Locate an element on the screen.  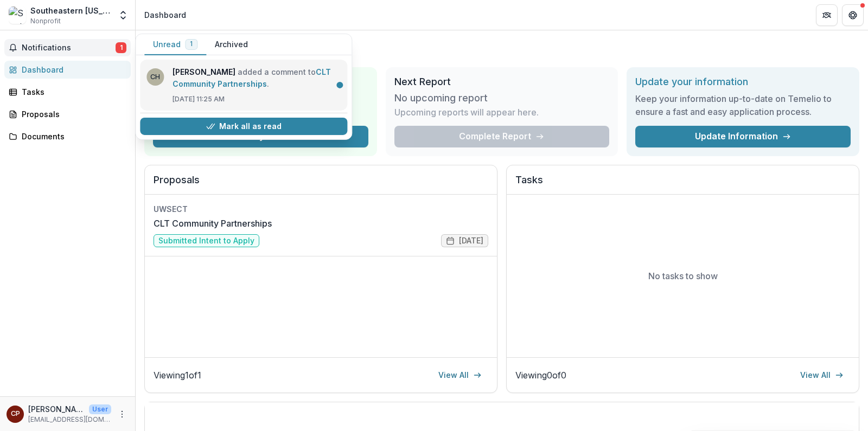
nav: breadcrumb is located at coordinates (165, 14).